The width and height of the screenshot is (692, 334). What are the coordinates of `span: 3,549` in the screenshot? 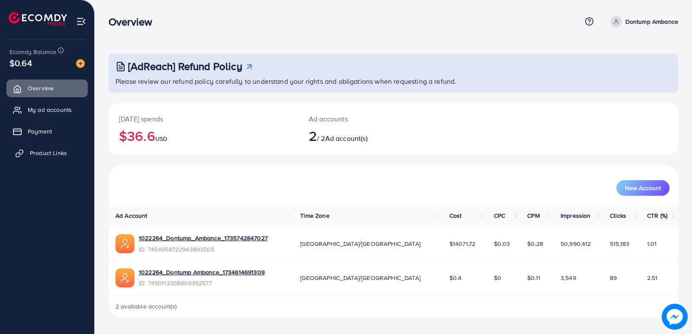 It's located at (568, 278).